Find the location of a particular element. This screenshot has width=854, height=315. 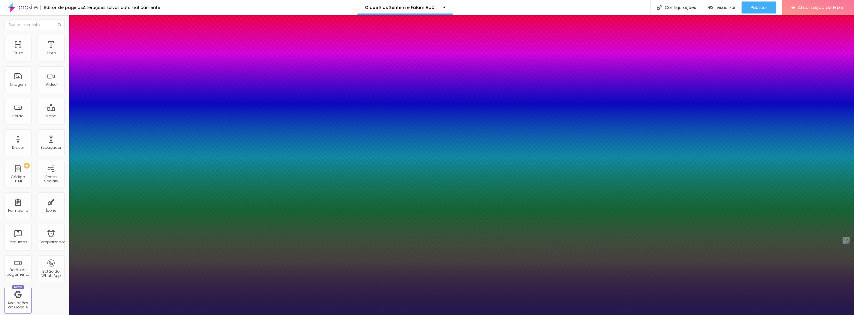

font: O que Elas Sentem e Falam Após Fazerem um Ensaio Comigo! is located at coordinates (432, 8).